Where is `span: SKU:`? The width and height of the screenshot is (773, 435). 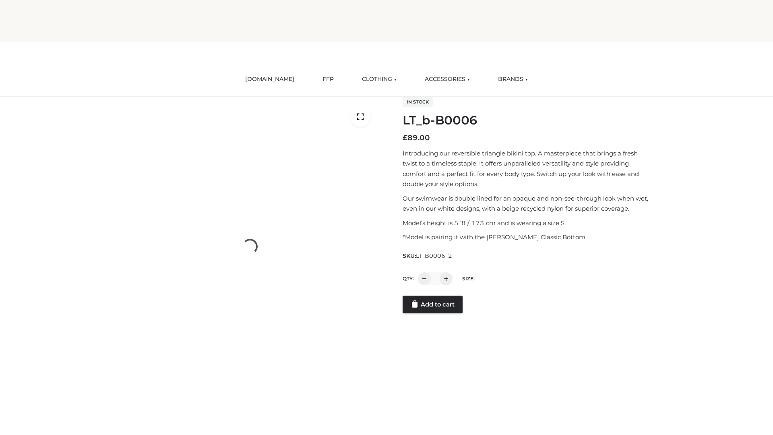
span: SKU: is located at coordinates (428, 256).